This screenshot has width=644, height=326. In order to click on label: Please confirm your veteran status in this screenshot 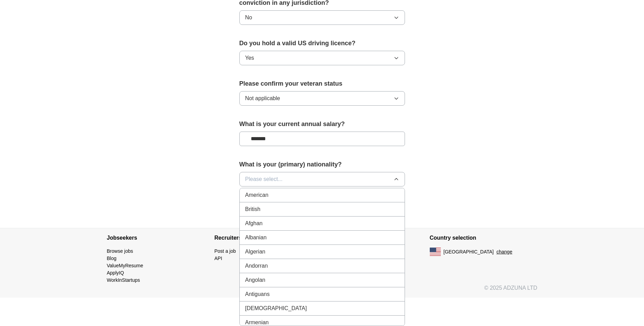, I will do `click(322, 84)`.